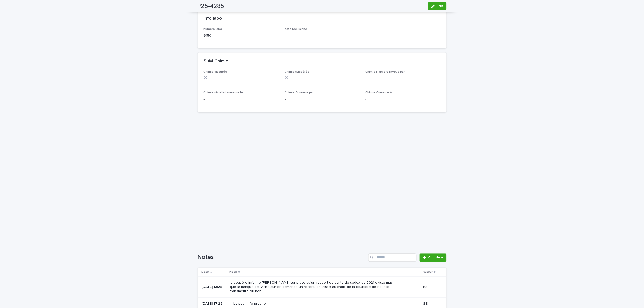  What do you see at coordinates (378, 93) in the screenshot?
I see `span: Chimie Annonce A` at bounding box center [378, 93].